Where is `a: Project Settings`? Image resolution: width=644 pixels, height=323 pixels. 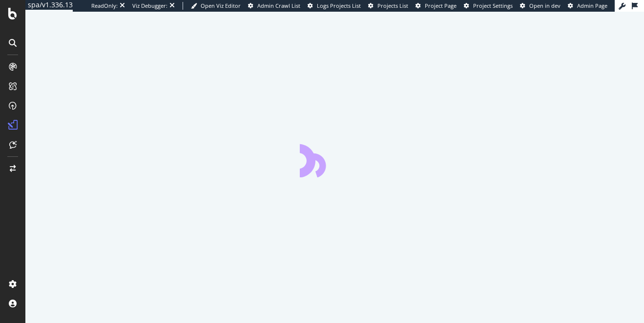
a: Project Settings is located at coordinates (488, 6).